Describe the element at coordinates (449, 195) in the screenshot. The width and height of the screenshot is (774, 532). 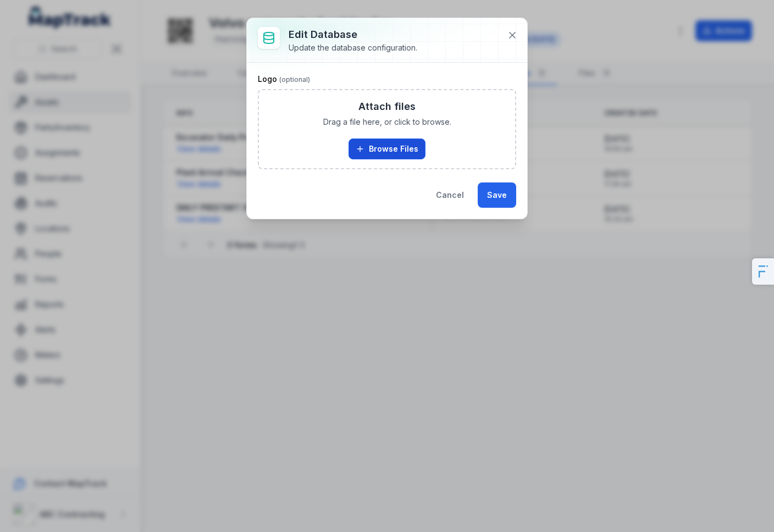
I see `button: Cancel` at that location.